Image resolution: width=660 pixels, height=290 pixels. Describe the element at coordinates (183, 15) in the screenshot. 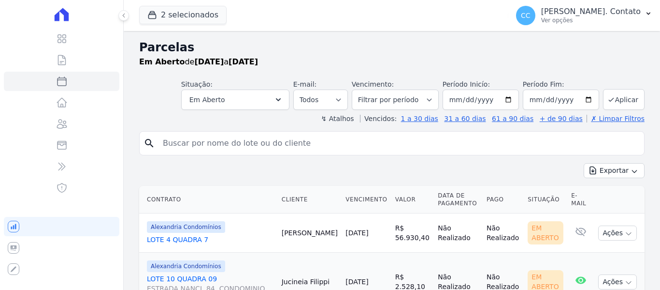

I see `button: 2 selecionados` at that location.